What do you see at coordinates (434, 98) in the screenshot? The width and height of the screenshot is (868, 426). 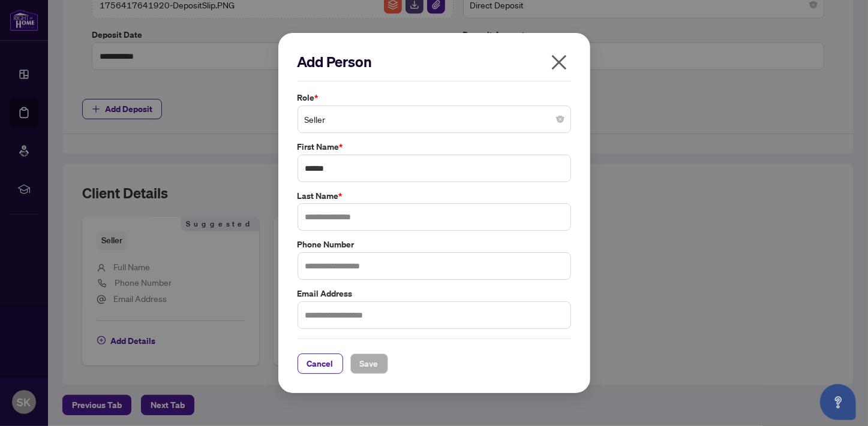 I see `label: Role` at bounding box center [434, 98].